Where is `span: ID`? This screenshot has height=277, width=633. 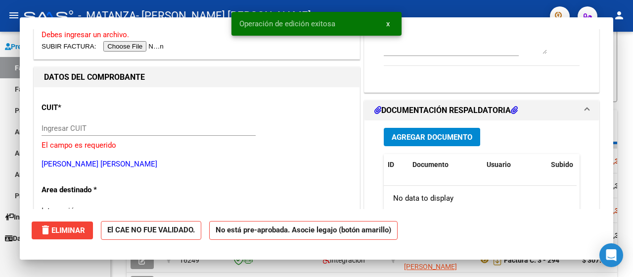 span: ID is located at coordinates (391, 164).